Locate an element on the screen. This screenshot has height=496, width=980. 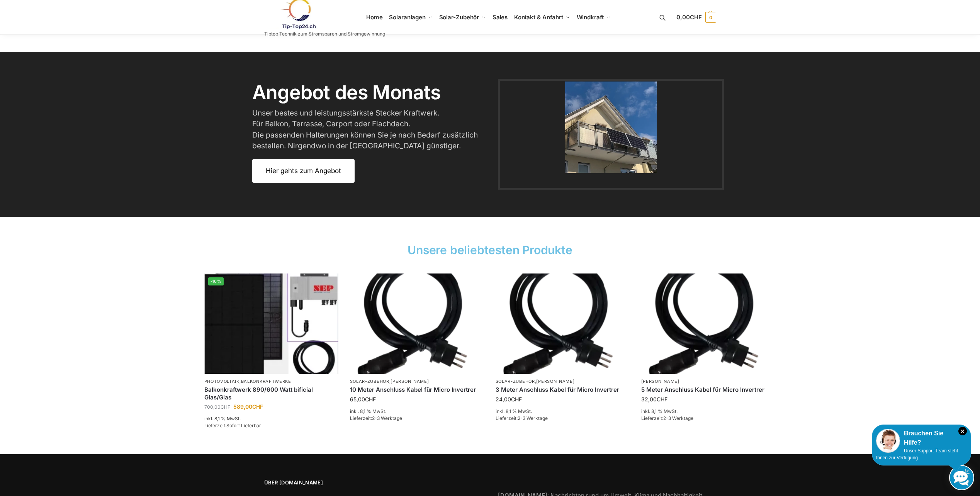
span: 0 is located at coordinates (711, 17).